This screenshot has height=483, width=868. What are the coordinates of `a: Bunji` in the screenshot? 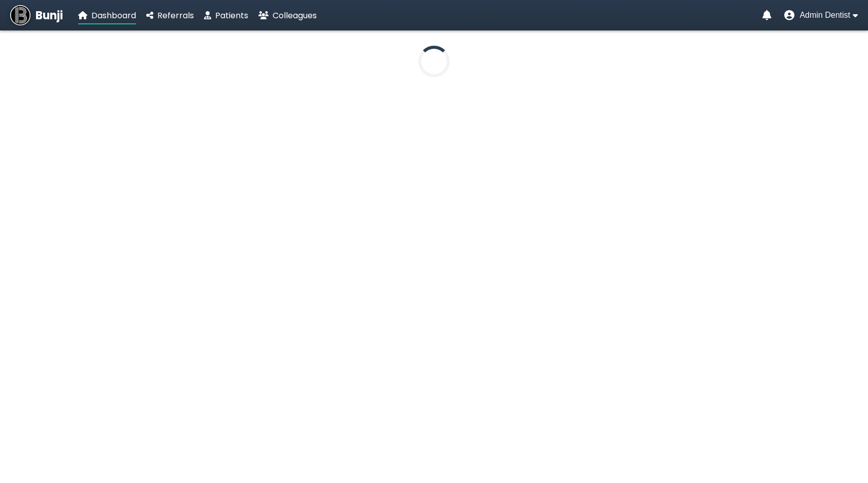 It's located at (37, 15).